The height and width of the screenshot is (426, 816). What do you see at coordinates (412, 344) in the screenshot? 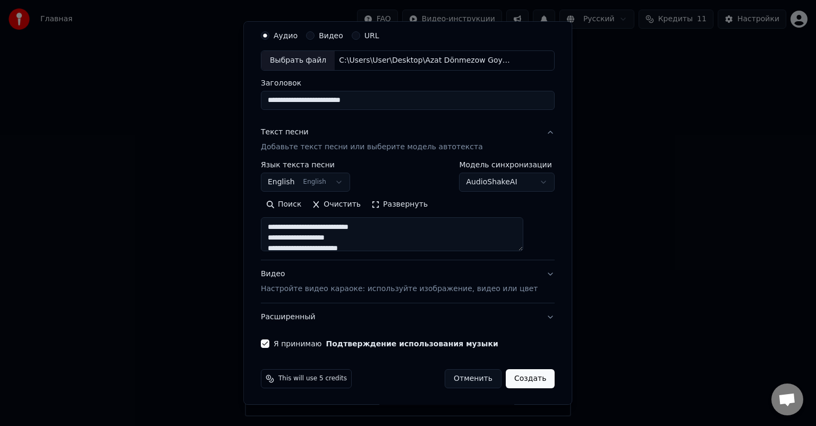
I see `button: Я принимаю` at bounding box center [412, 344].